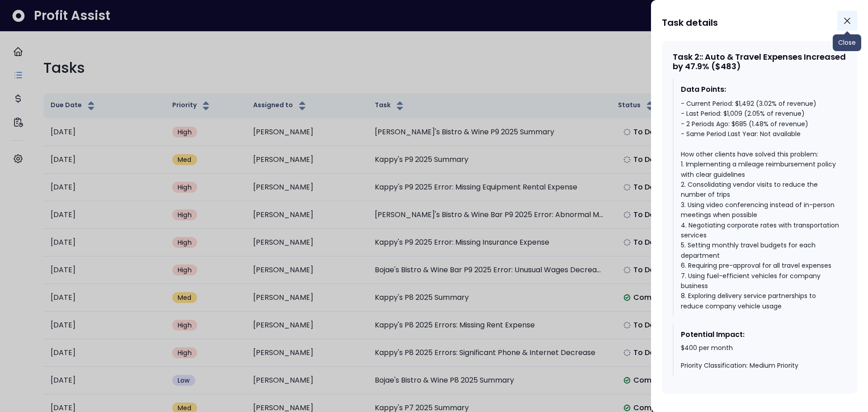  I want to click on div: Data Points:, so click(760, 89).